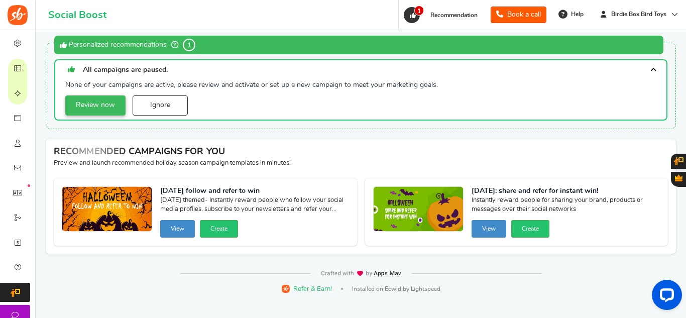 Image resolution: width=686 pixels, height=318 pixels. Describe the element at coordinates (18, 15) in the screenshot. I see `img: Social Boost` at that location.